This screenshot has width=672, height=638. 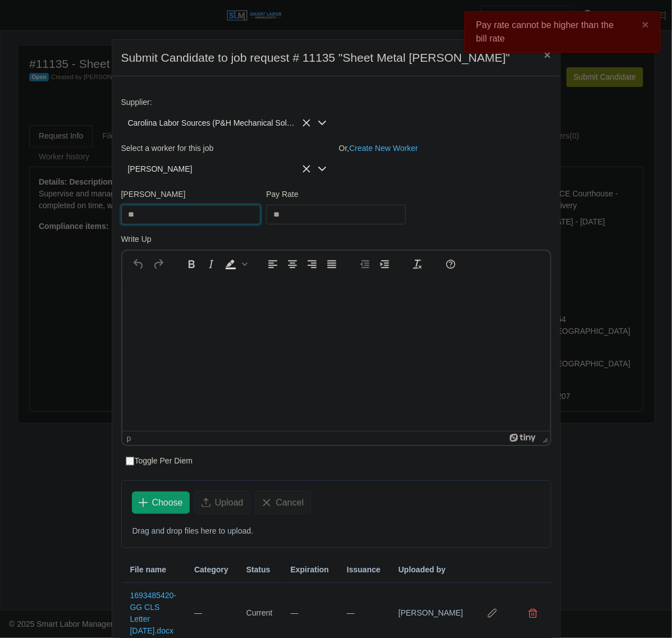 I want to click on button: Clear formatting, so click(x=417, y=265).